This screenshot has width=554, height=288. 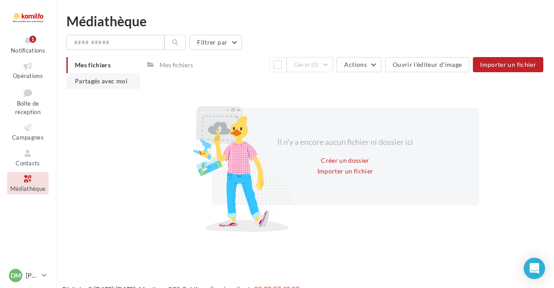 I want to click on div: Médiathèque, so click(x=305, y=21).